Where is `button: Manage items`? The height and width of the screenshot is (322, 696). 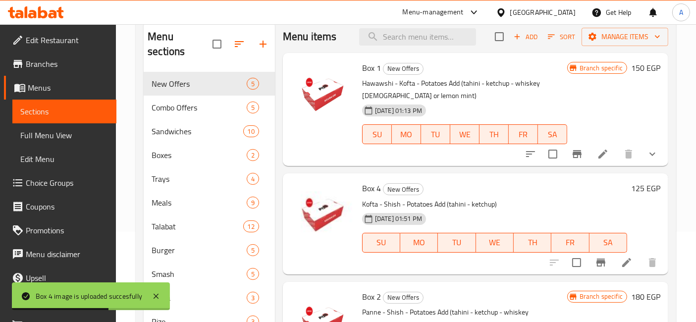
button: Manage items is located at coordinates (624, 37).